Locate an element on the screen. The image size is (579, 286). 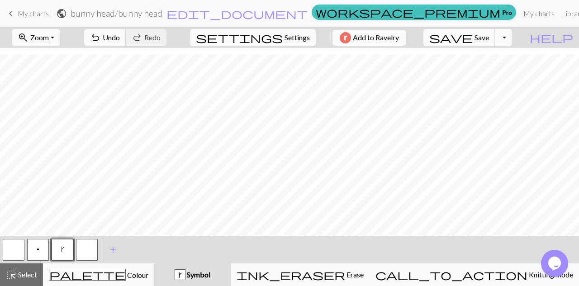
span: Select is located at coordinates (27, 274).